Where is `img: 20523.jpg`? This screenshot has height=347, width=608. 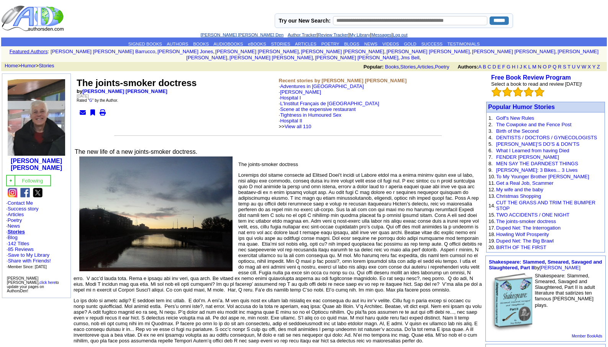
img: 20523.jpg is located at coordinates (511, 302).